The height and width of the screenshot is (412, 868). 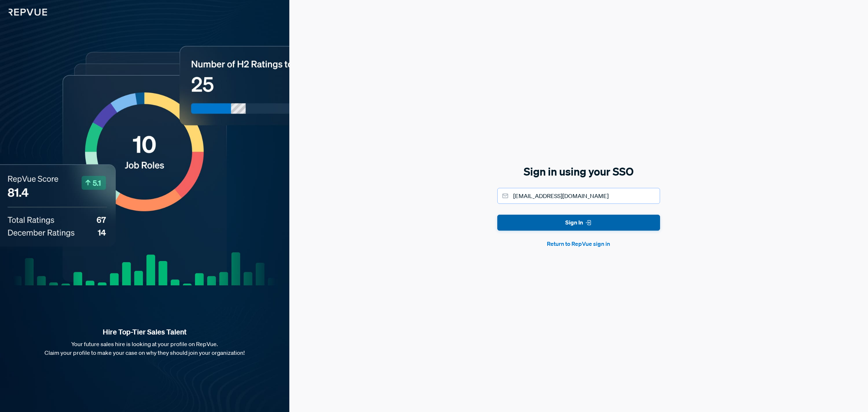 What do you see at coordinates (579, 171) in the screenshot?
I see `h5: Sign in using your SSO` at bounding box center [579, 171].